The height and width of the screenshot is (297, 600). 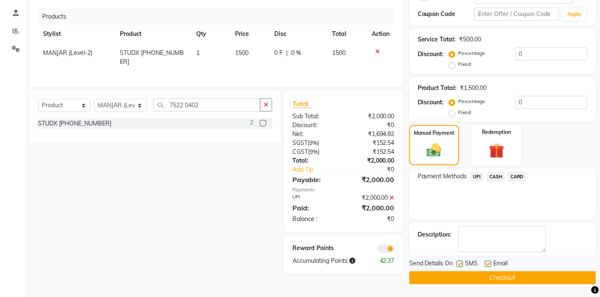 What do you see at coordinates (210, 34) in the screenshot?
I see `th: Qty` at bounding box center [210, 34].